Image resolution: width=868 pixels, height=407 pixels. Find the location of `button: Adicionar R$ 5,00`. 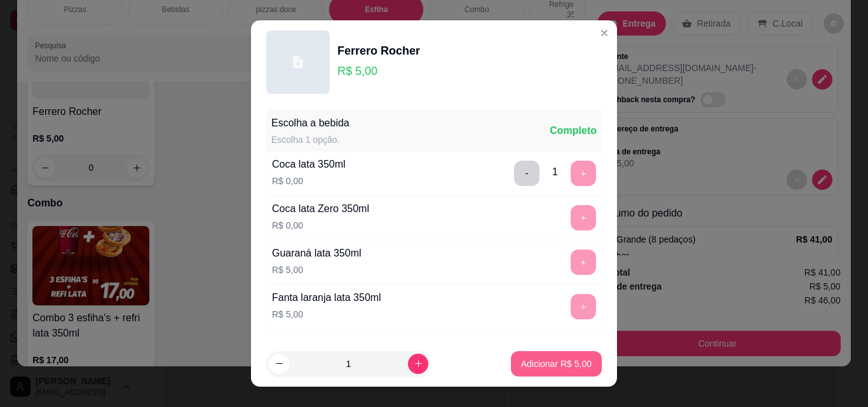

button: Adicionar R$ 5,00 is located at coordinates (556, 364).